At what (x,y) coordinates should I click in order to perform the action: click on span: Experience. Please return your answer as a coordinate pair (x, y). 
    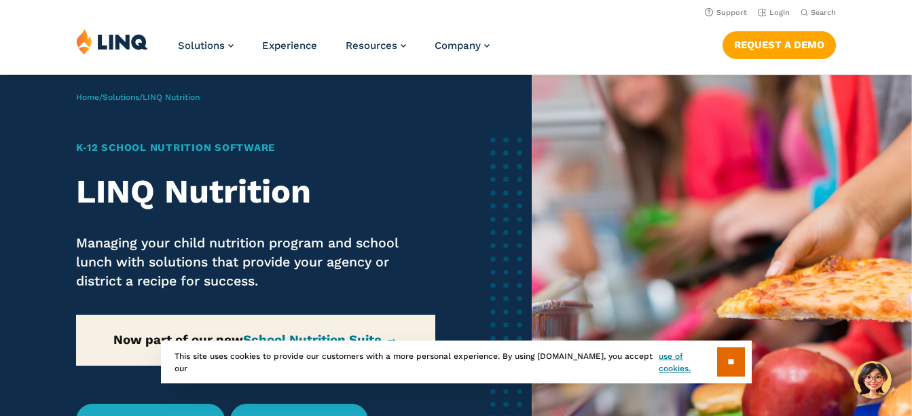
    Looking at the image, I should click on (289, 46).